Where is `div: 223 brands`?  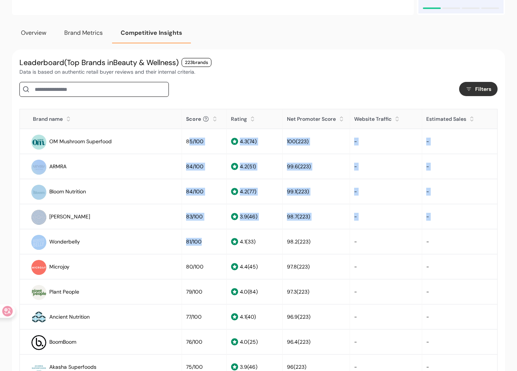
div: 223 brands is located at coordinates (197, 62).